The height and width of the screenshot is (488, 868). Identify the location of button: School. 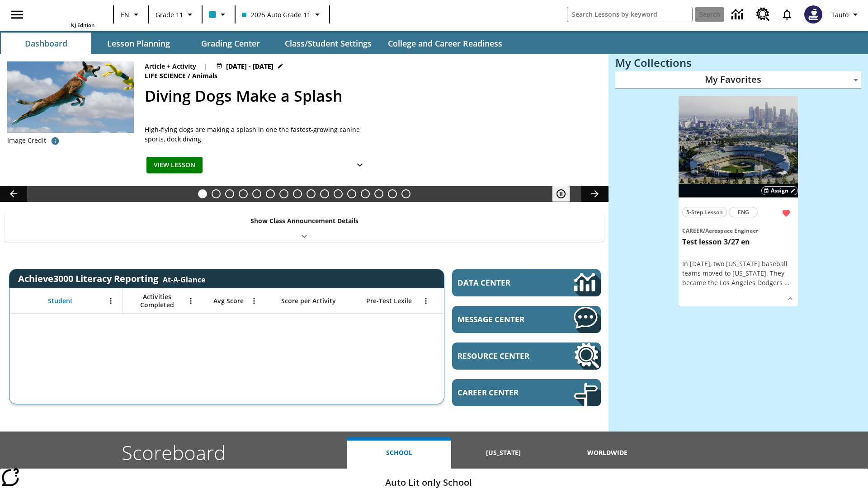
(399, 453).